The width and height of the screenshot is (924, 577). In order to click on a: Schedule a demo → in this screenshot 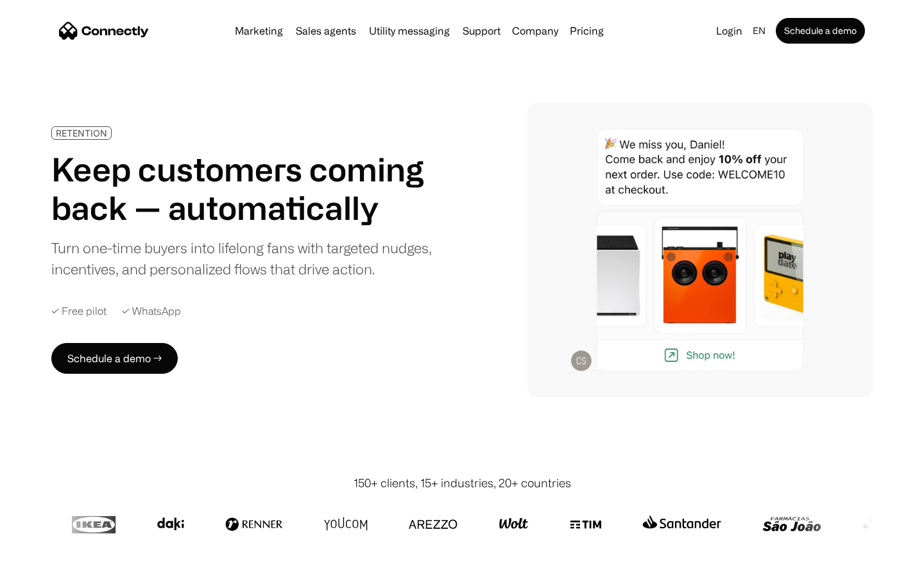, I will do `click(114, 359)`.